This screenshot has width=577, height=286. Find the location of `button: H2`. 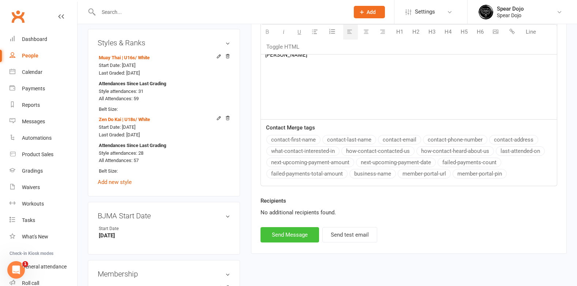

button: H2 is located at coordinates (415, 32).